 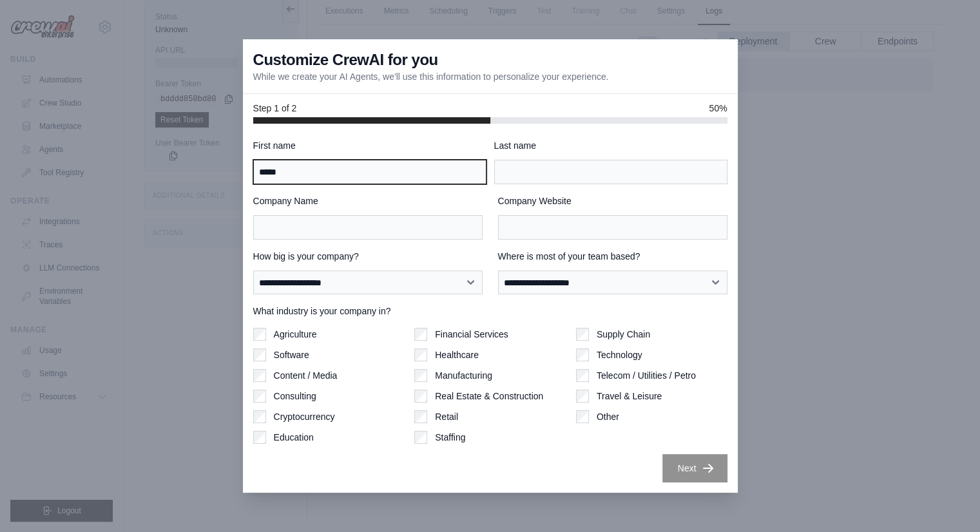 I want to click on label: Technology, so click(x=620, y=355).